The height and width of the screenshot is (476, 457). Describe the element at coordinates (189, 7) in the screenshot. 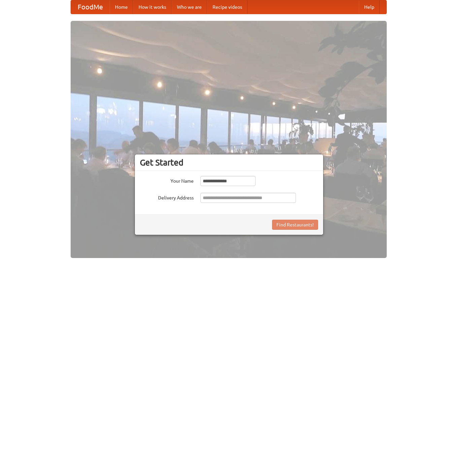

I see `a: Who we are` at that location.